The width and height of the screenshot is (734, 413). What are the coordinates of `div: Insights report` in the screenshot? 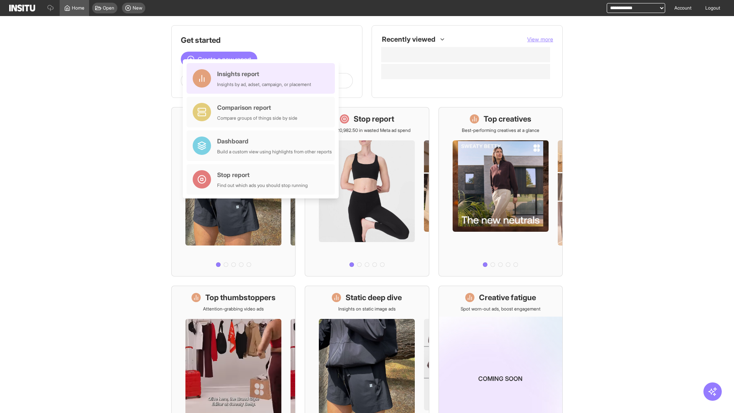 It's located at (264, 74).